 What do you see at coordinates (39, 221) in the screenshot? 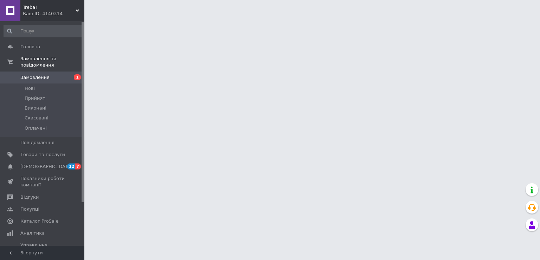
I see `span: Каталог ProSale` at bounding box center [39, 221].